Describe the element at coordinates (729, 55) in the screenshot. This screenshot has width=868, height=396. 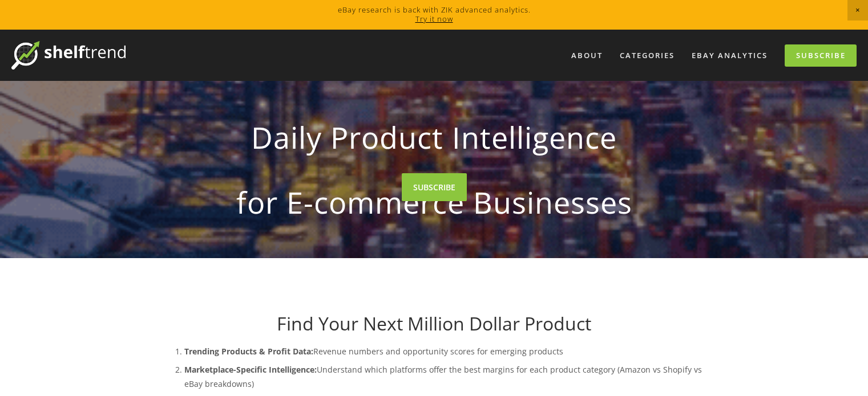
I see `a: eBay Analytics` at that location.